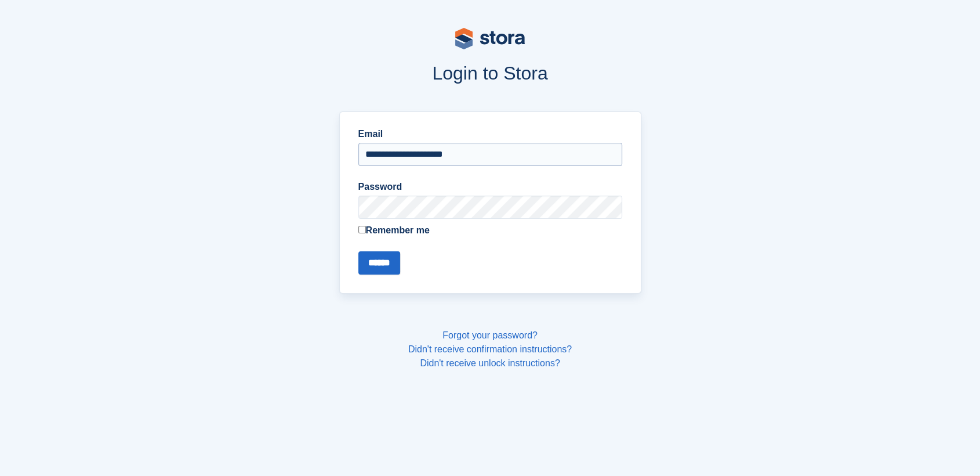 The width and height of the screenshot is (980, 476). Describe the element at coordinates (490, 134) in the screenshot. I see `label: Email` at that location.